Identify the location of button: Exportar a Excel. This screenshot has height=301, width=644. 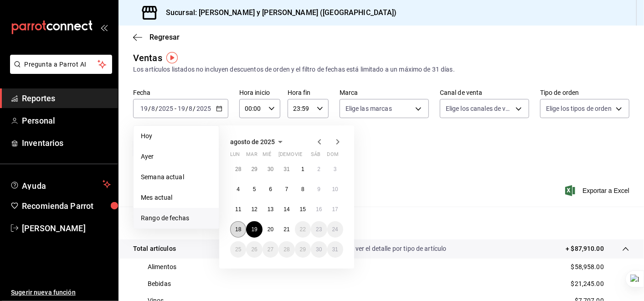
(598, 190).